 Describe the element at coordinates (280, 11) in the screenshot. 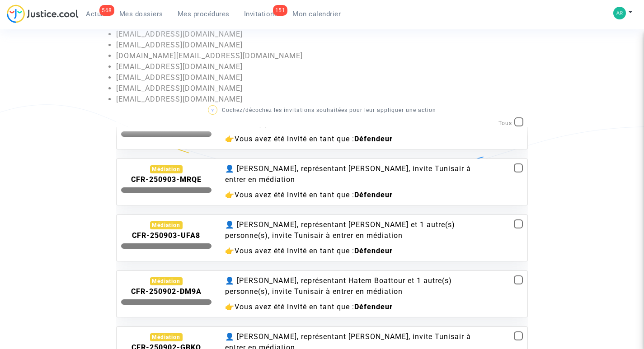

I see `div: 151` at that location.